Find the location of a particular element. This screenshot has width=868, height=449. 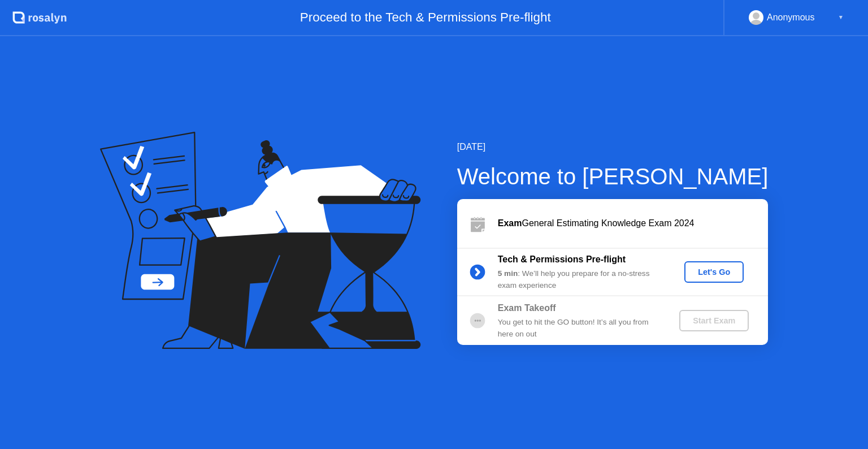

div: Anonymous is located at coordinates (790, 17).